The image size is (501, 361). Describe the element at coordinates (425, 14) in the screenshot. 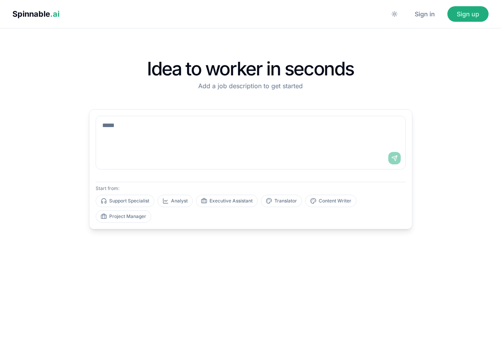

I see `button: Sign in` at that location.